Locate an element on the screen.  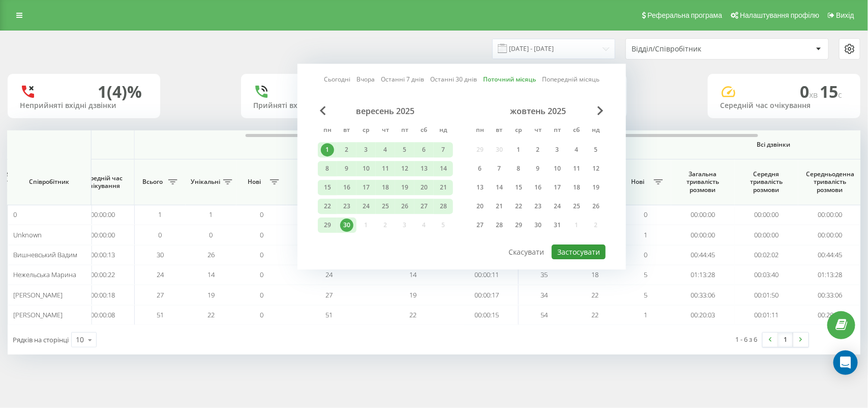
div: 7 is located at coordinates (499, 168).